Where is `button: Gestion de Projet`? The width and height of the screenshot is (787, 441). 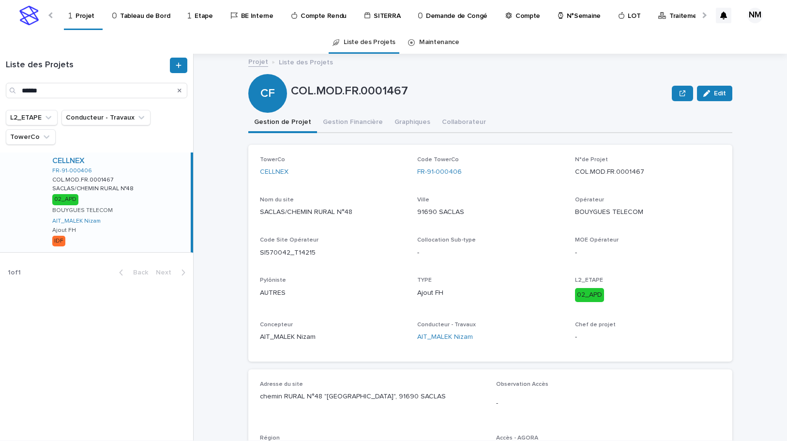
button: Gestion de Projet is located at coordinates (283, 123).